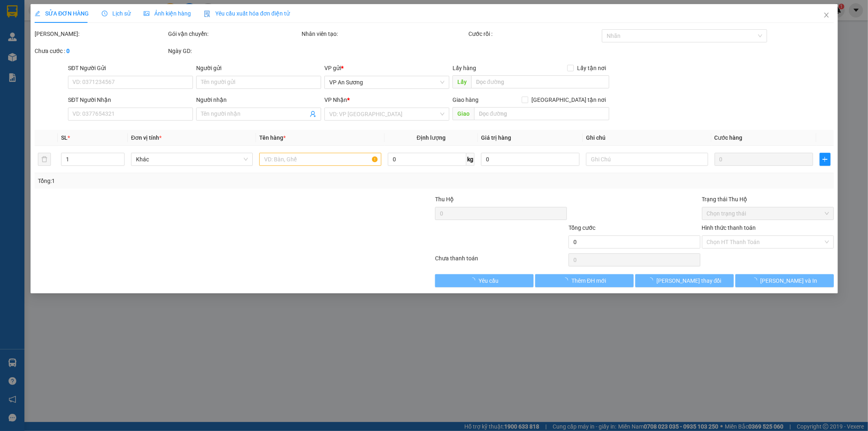 The height and width of the screenshot is (431, 868). What do you see at coordinates (728, 227) in the screenshot?
I see `label: Hình thức thanh toán` at bounding box center [728, 227].